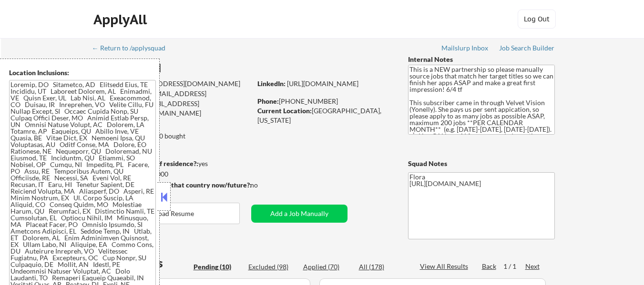 This screenshot has width=644, height=285. Describe the element at coordinates (172, 136) in the screenshot. I see `div: 64 sent / 10000 bought` at that location.